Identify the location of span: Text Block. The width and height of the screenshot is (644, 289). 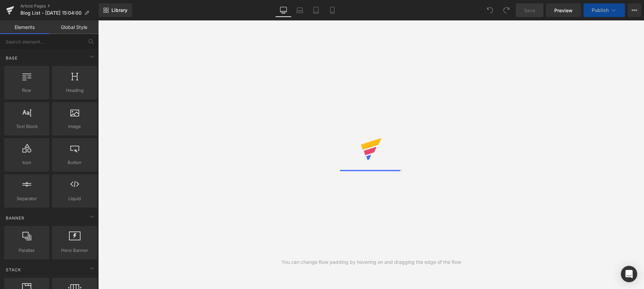
(26, 126).